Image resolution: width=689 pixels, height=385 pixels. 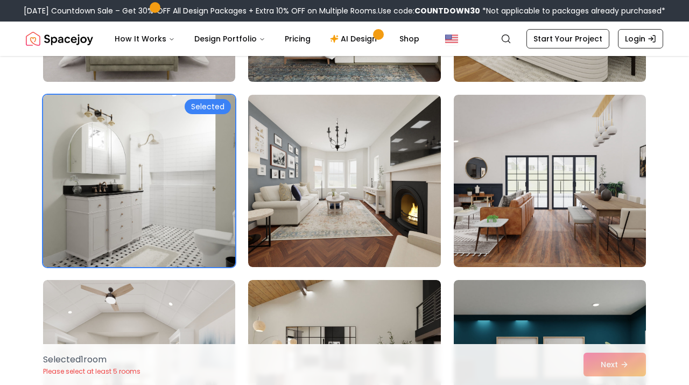 What do you see at coordinates (92, 360) in the screenshot?
I see `p: Selected 1 room` at bounding box center [92, 360].